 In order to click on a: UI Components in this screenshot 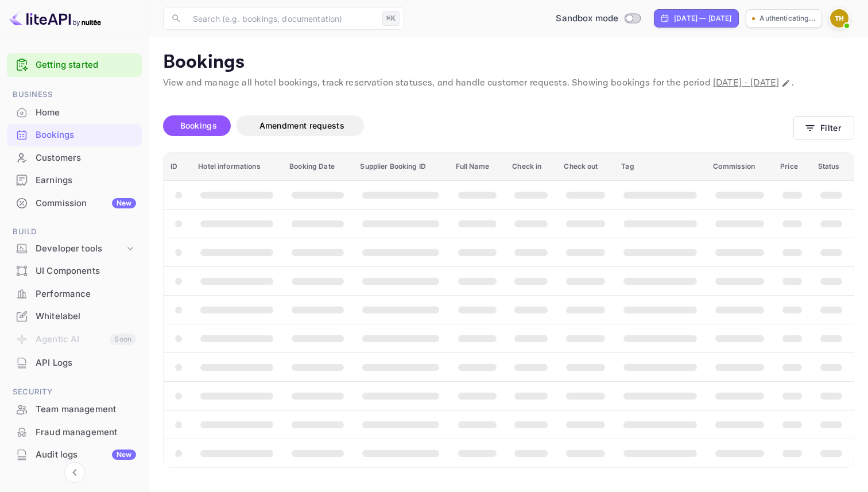, I will do `click(74, 270)`.